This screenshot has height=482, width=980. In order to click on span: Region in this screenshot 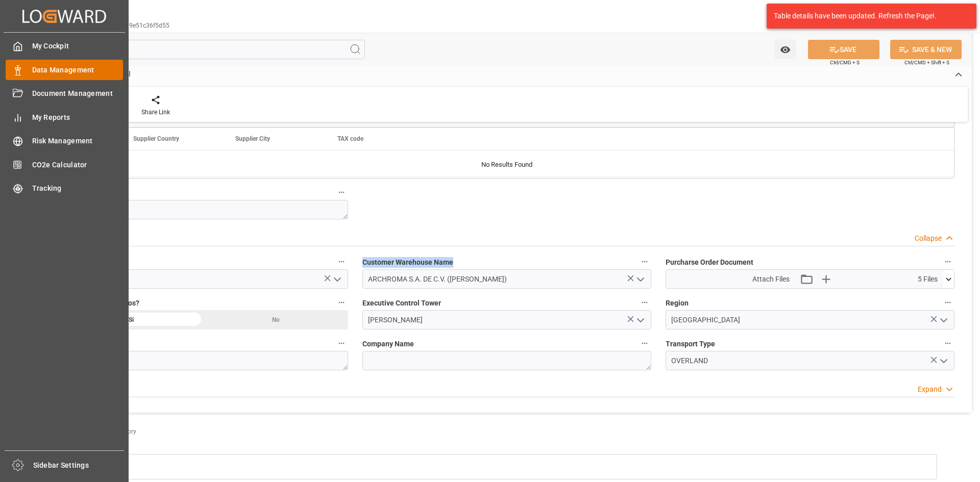, I will do `click(677, 303)`.